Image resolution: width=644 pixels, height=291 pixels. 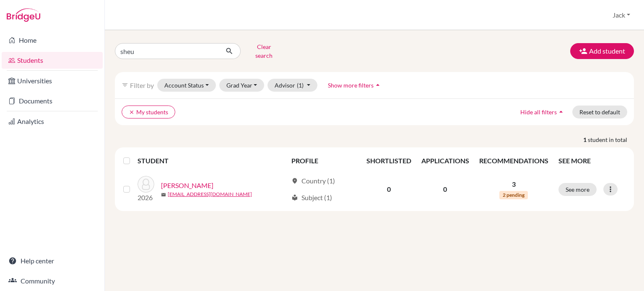 What do you see at coordinates (164, 195) in the screenshot?
I see `span: mail` at bounding box center [164, 195].